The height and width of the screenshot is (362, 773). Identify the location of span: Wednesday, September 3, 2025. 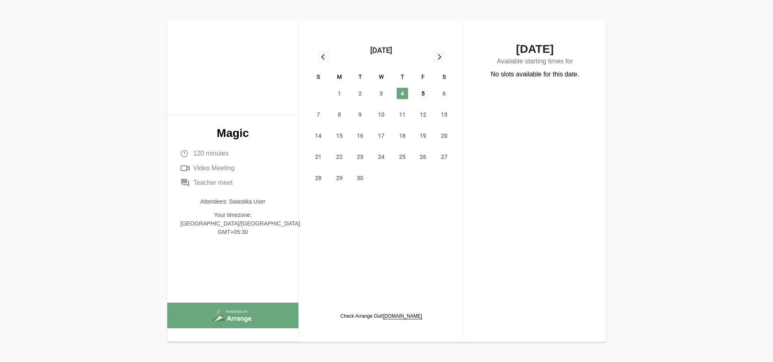
(381, 93).